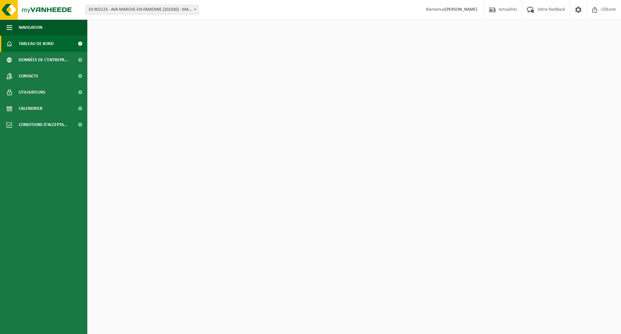 The image size is (621, 334). What do you see at coordinates (28, 76) in the screenshot?
I see `span: Contacts` at bounding box center [28, 76].